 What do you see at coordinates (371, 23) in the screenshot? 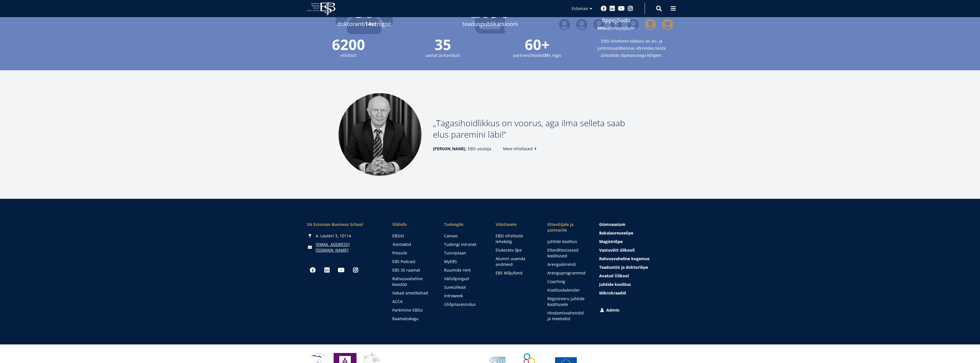
I see `strong: 14st` at bounding box center [371, 23].